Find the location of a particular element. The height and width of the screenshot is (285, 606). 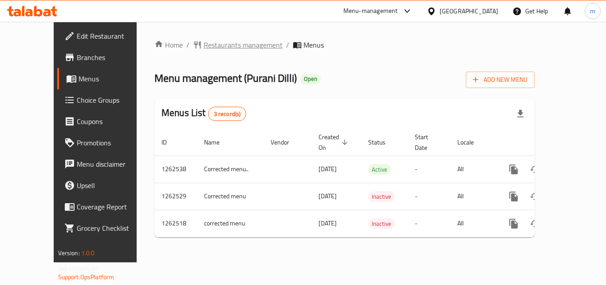

span: Name is located at coordinates (218, 142).